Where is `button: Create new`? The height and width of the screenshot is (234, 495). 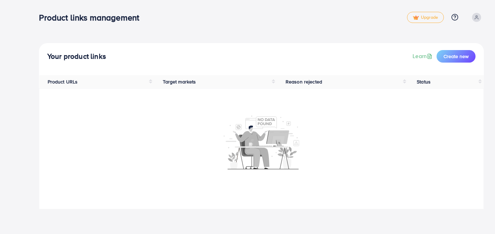 button: Create new is located at coordinates (456, 56).